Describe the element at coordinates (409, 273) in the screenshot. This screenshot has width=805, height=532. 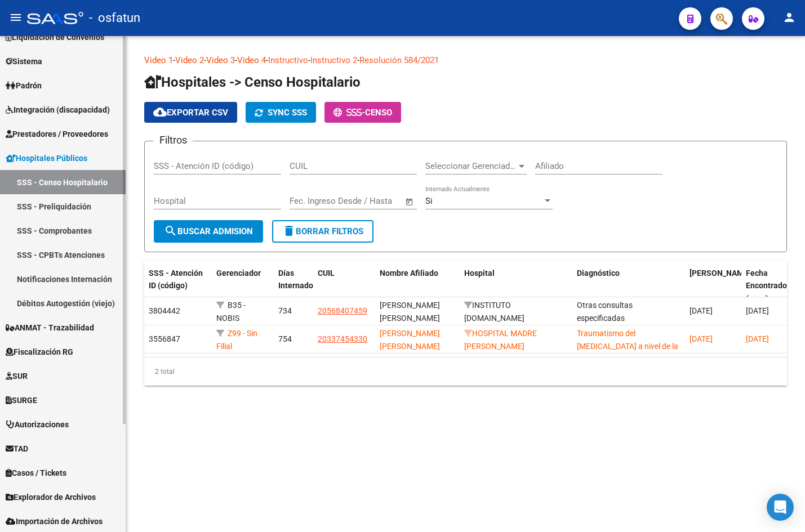
I see `span: Nombre Afiliado` at that location.